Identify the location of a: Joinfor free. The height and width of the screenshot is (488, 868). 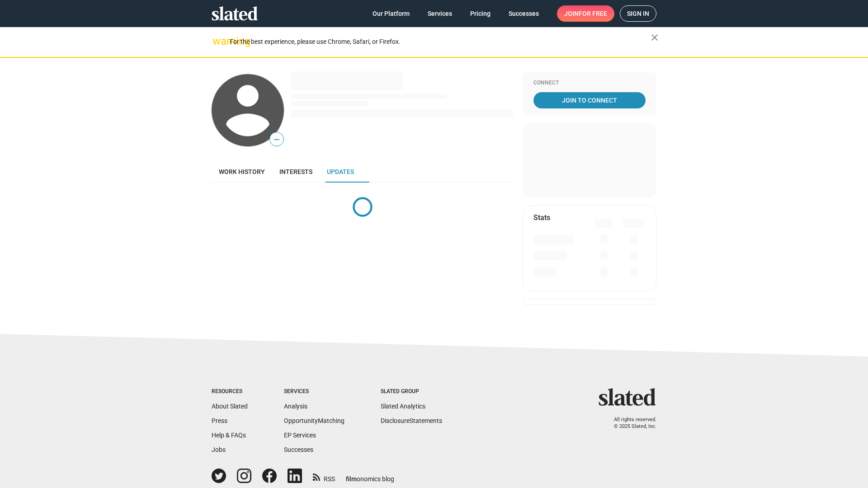
(585, 13).